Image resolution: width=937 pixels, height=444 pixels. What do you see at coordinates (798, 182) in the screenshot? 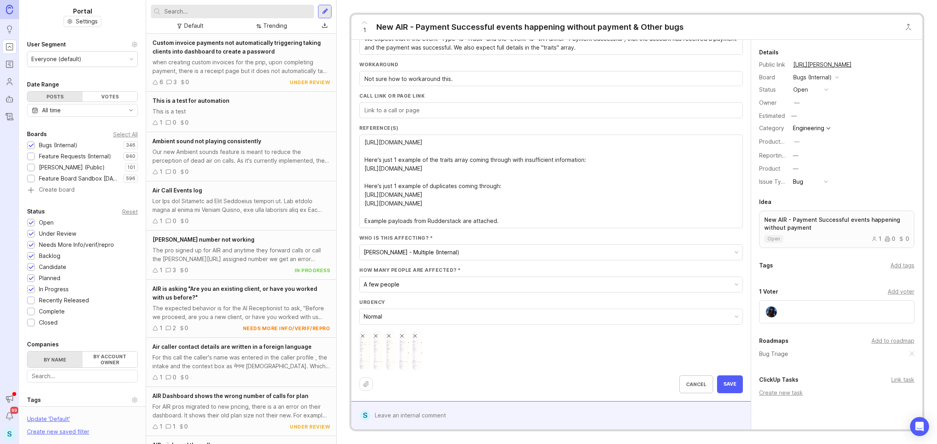
I see `div: Bug` at bounding box center [798, 182].